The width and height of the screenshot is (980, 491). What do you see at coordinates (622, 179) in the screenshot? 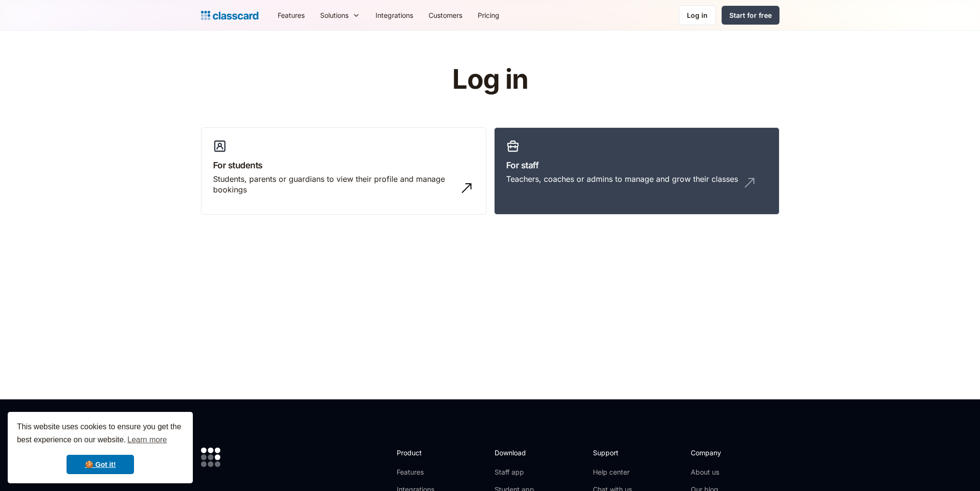
I see `div: Teachers, coaches or admins to manage and grow their classes` at bounding box center [622, 179].